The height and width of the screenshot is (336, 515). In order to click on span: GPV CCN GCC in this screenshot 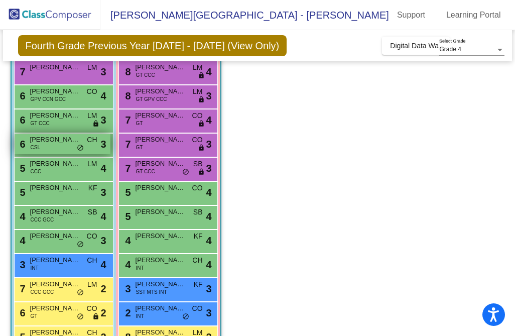, I will do `click(48, 99)`.